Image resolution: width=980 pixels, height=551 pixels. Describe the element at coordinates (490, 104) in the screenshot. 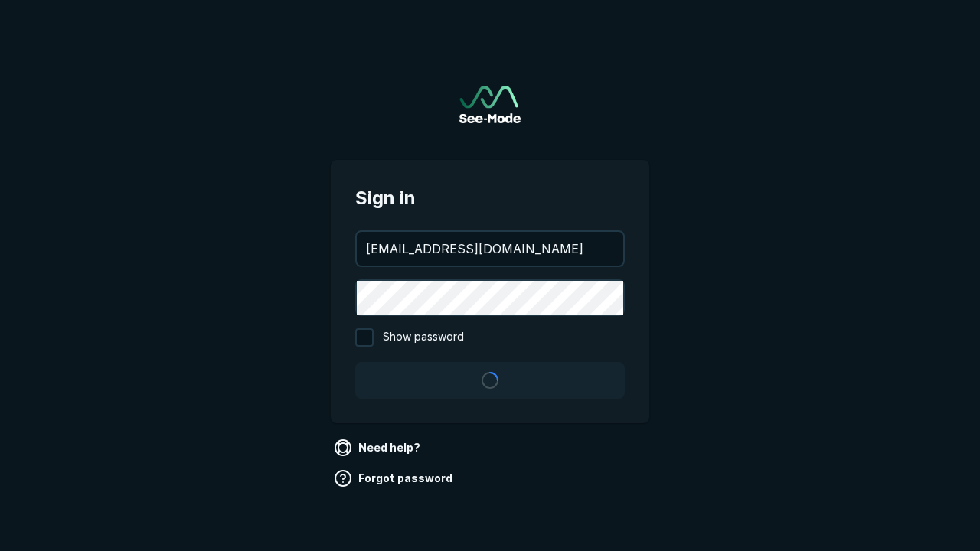

I see `img: See-Mode Logo` at that location.